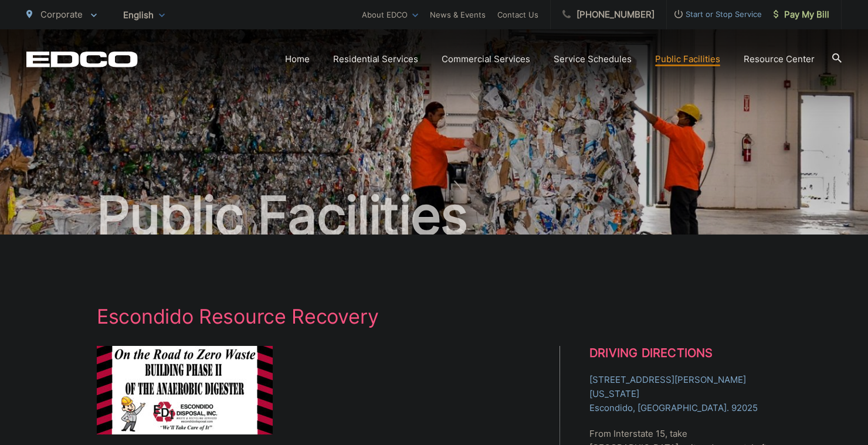 The width and height of the screenshot is (868, 445). What do you see at coordinates (688, 60) in the screenshot?
I see `a: Public Facilities` at bounding box center [688, 60].